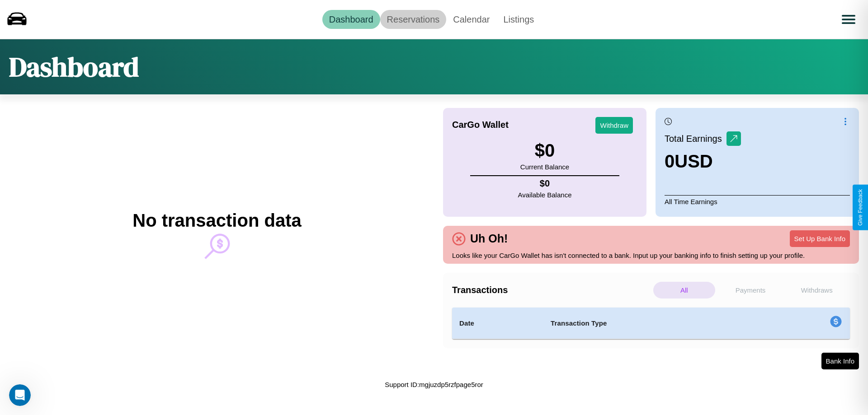  I want to click on h4: CarGo Wallet, so click(480, 125).